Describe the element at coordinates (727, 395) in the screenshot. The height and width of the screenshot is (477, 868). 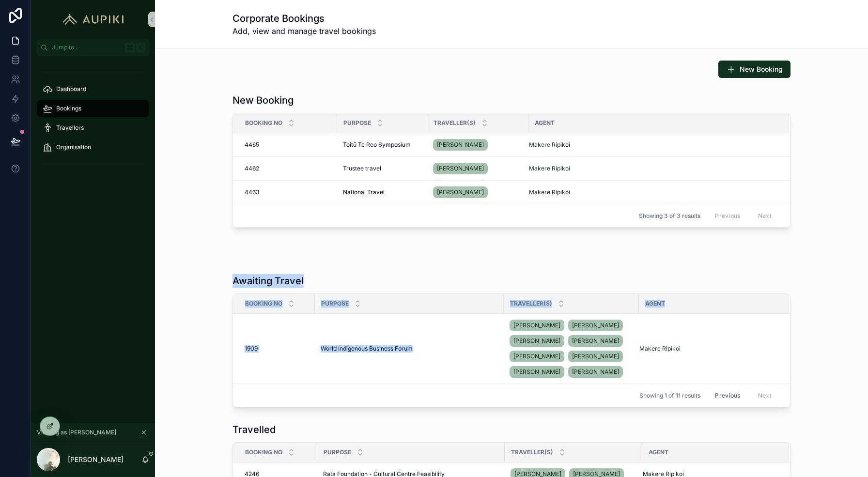
I see `button: Previous` at that location.